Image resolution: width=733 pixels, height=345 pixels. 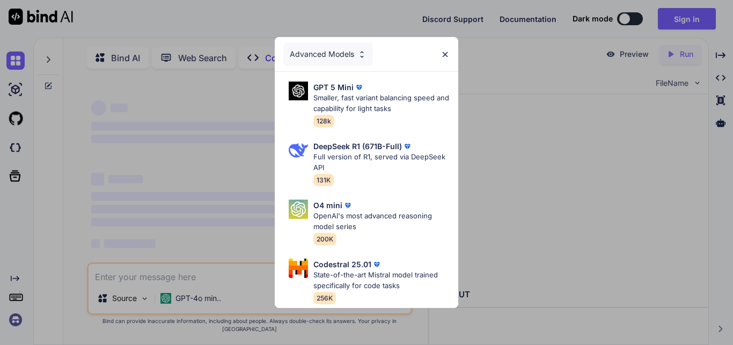 What do you see at coordinates (357, 146) in the screenshot?
I see `p: DeepSeek R1 (671B-Full)` at bounding box center [357, 146].